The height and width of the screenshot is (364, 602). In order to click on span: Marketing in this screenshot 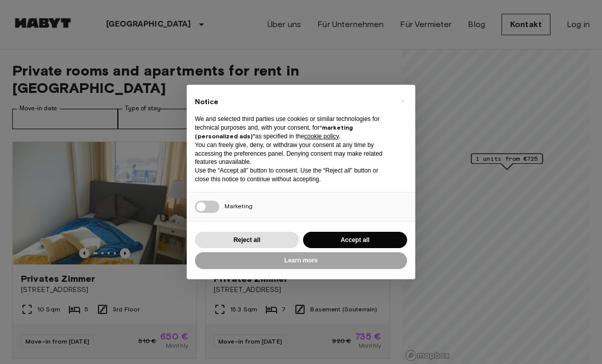, I will do `click(239, 206)`.